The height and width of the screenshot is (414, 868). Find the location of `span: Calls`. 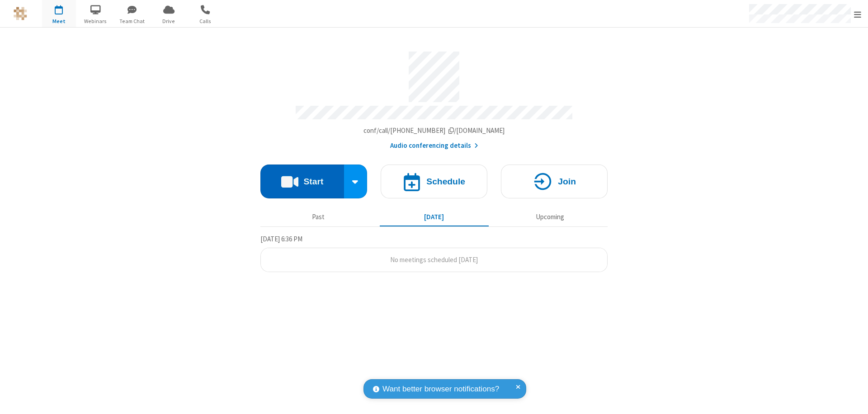

span: Calls is located at coordinates (205, 21).